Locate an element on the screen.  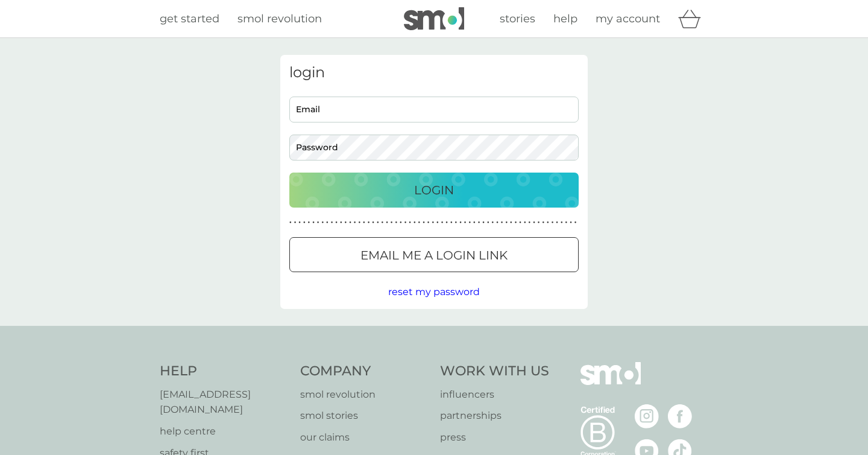
a: help centre is located at coordinates (223, 431).